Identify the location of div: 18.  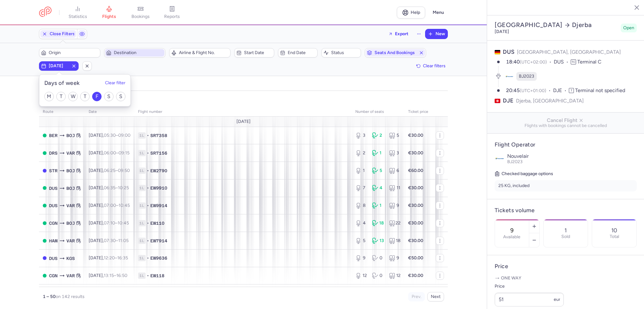
(395, 240).